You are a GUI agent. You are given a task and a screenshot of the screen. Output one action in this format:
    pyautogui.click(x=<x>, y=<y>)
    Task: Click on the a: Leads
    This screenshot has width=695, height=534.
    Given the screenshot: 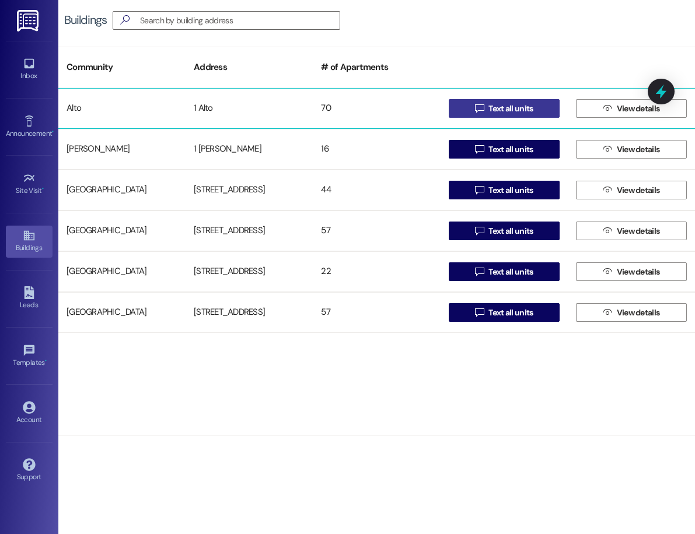 What is the action you would take?
    pyautogui.click(x=29, y=299)
    